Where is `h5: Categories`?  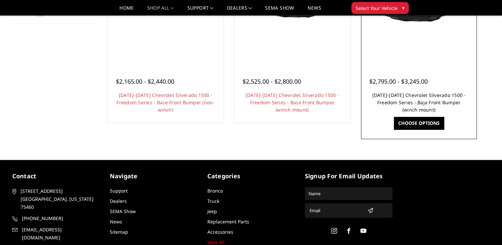 h5: Categories is located at coordinates (251, 176).